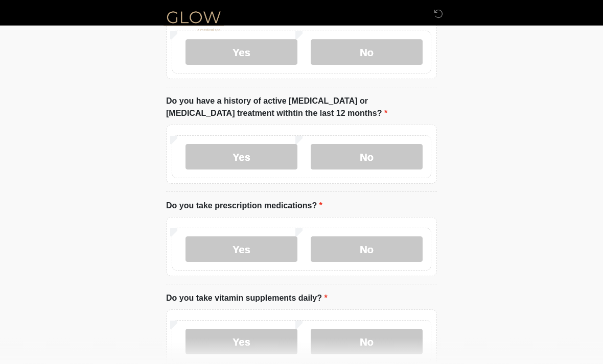 This screenshot has height=364, width=603. What do you see at coordinates (244, 207) in the screenshot?
I see `label: Do you take prescription medications?` at bounding box center [244, 207].